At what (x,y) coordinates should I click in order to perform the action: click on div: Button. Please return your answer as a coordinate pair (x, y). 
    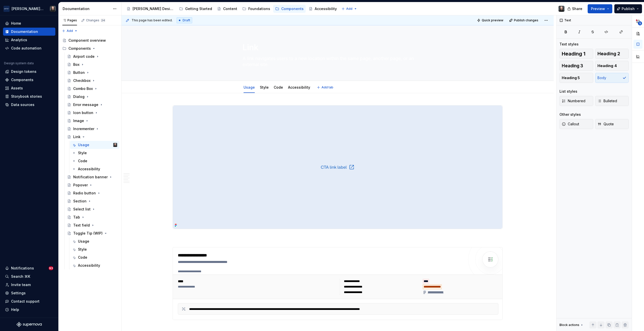
    Looking at the image, I should click on (79, 73).